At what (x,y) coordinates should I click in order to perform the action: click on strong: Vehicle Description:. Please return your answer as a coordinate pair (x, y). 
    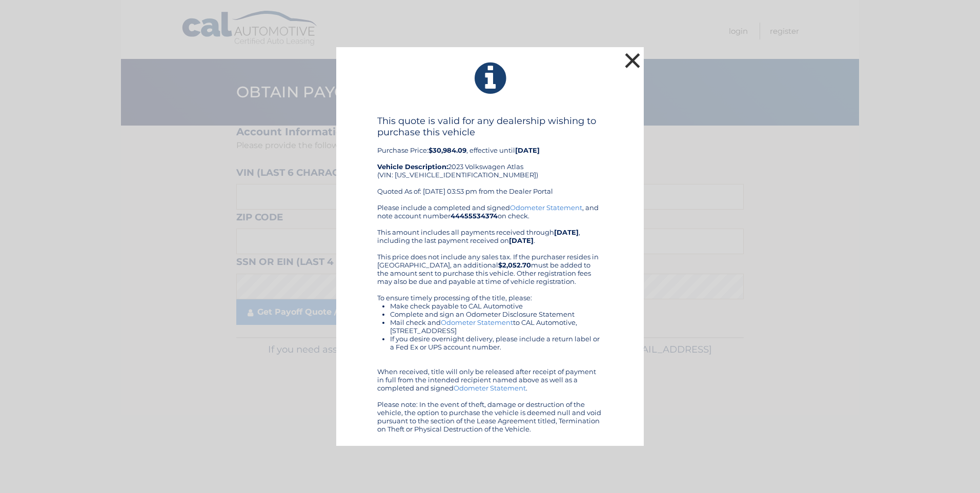
    Looking at the image, I should click on (413, 167).